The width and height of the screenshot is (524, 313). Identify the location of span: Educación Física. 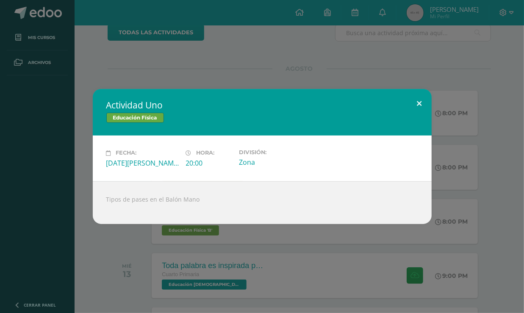
(135, 118).